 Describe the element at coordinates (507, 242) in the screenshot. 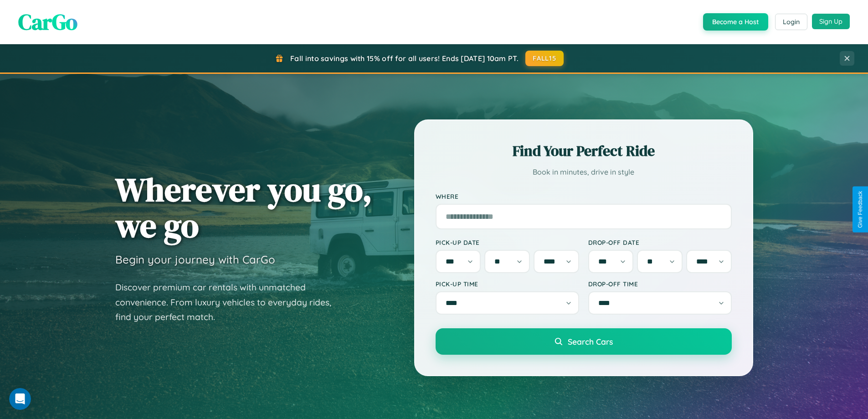

I see `label: Pick-up Date` at that location.